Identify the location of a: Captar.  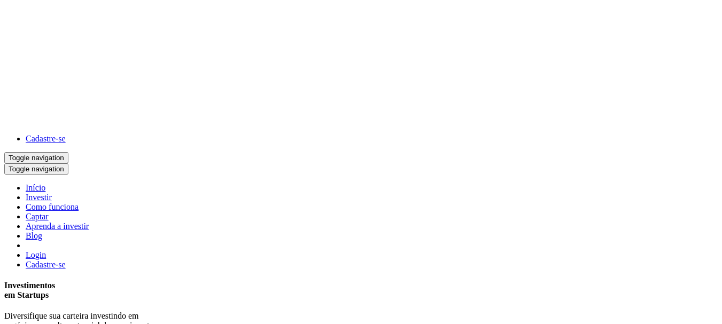
(37, 216).